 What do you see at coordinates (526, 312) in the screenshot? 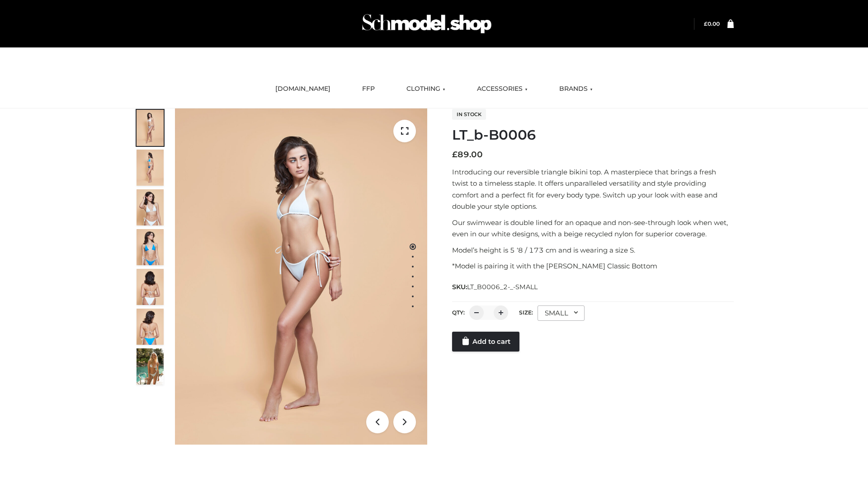
I see `label: Size:` at bounding box center [526, 312].